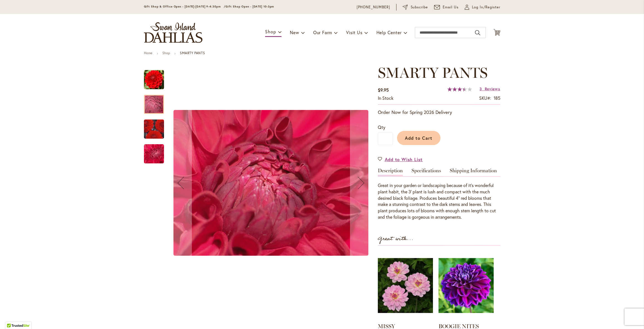 The image size is (644, 329). Describe the element at coordinates (480, 88) in the screenshot. I see `span: 3` at that location.